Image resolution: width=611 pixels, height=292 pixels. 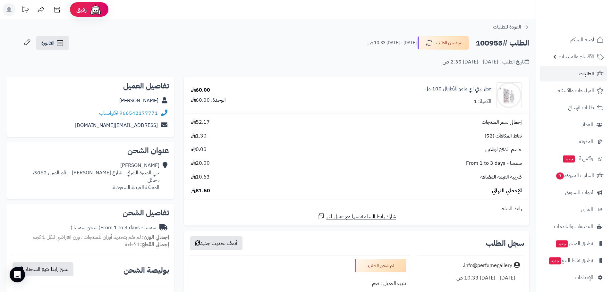 What do you see at coordinates (108, 113) in the screenshot?
I see `a: واتساب` at bounding box center [108, 113].